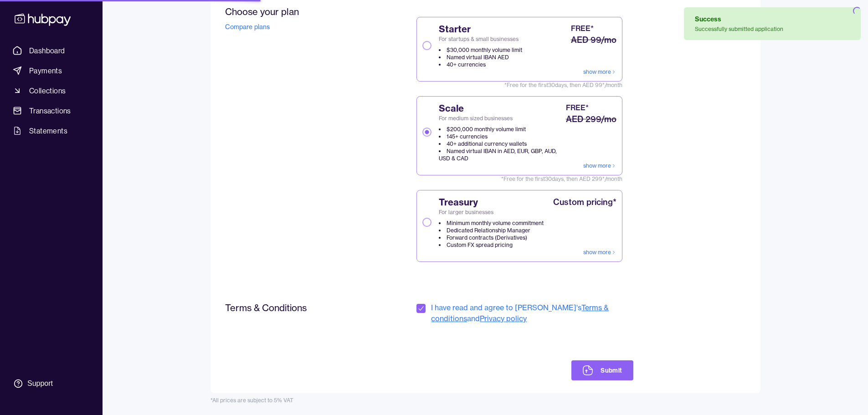 Image resolution: width=868 pixels, height=415 pixels. Describe the element at coordinates (503, 318) in the screenshot. I see `a: Privacy policy` at that location.